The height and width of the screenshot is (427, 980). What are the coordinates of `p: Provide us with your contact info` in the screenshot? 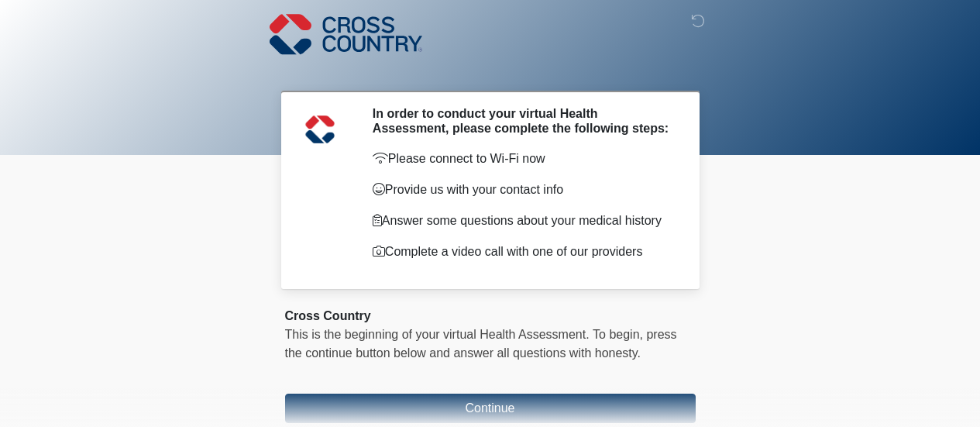 It's located at (522, 190).